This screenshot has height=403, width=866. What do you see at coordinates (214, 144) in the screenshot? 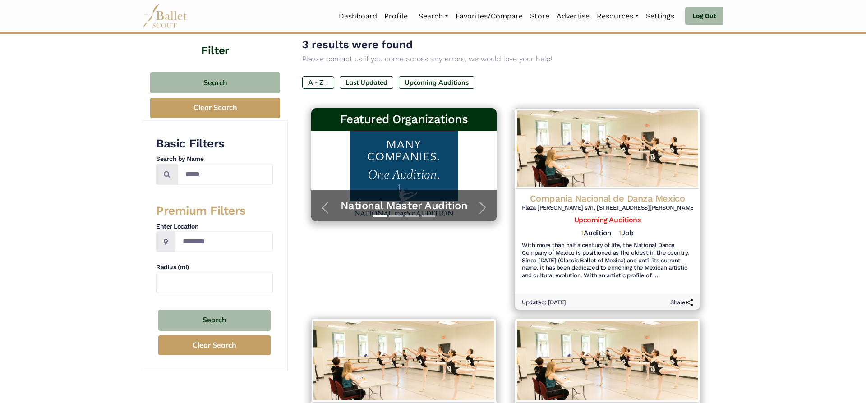
I see `h3: Basic Filters` at bounding box center [214, 144].